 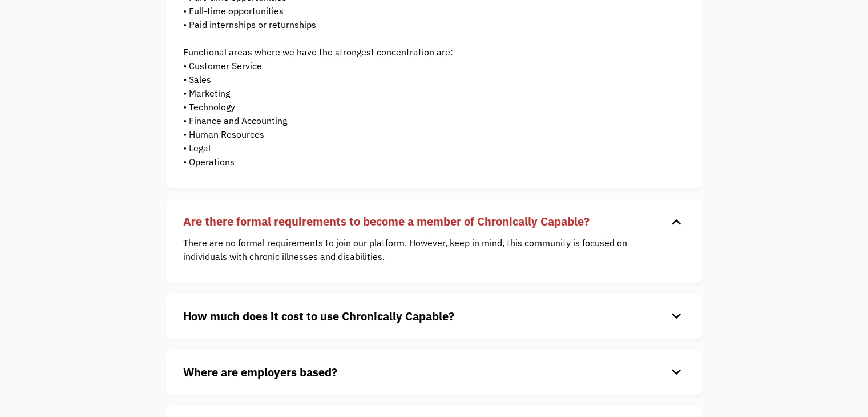 I want to click on strong: Where are employers based?, so click(x=261, y=372).